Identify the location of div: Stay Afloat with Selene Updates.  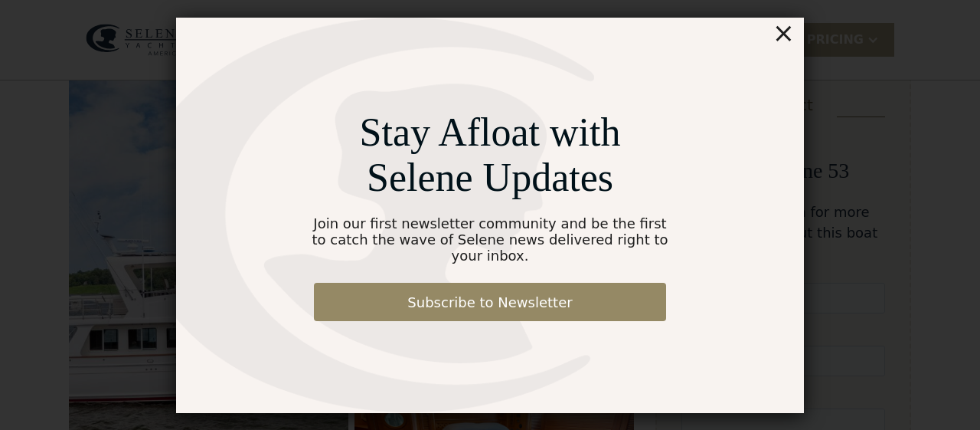
(490, 155).